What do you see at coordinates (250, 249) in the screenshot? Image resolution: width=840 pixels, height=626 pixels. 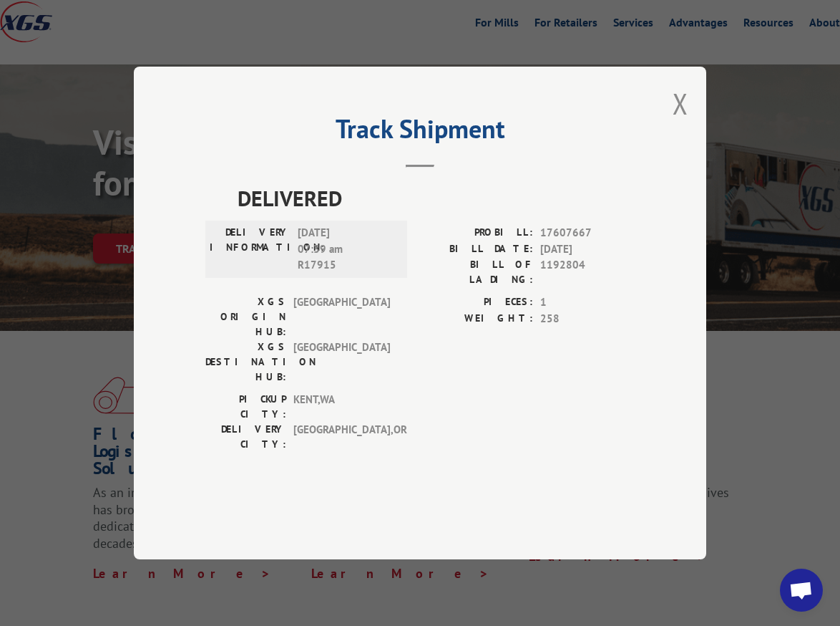 I see `label: DELIVERY INFORMATION:` at bounding box center [250, 249].